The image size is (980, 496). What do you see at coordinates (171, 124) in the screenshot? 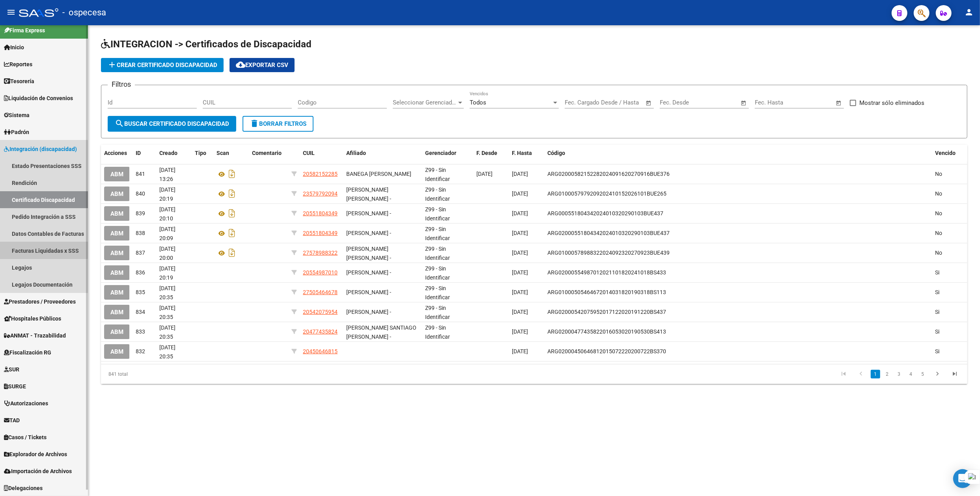
I see `button: Buscar Certificado Discapacidad` at bounding box center [171, 124].